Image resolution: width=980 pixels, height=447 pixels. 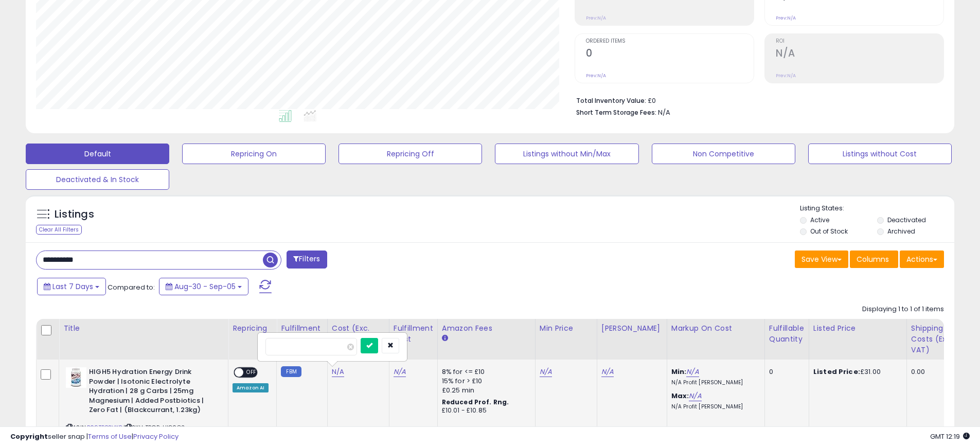 What do you see at coordinates (29, 436) in the screenshot?
I see `strong: Copyright` at bounding box center [29, 436].